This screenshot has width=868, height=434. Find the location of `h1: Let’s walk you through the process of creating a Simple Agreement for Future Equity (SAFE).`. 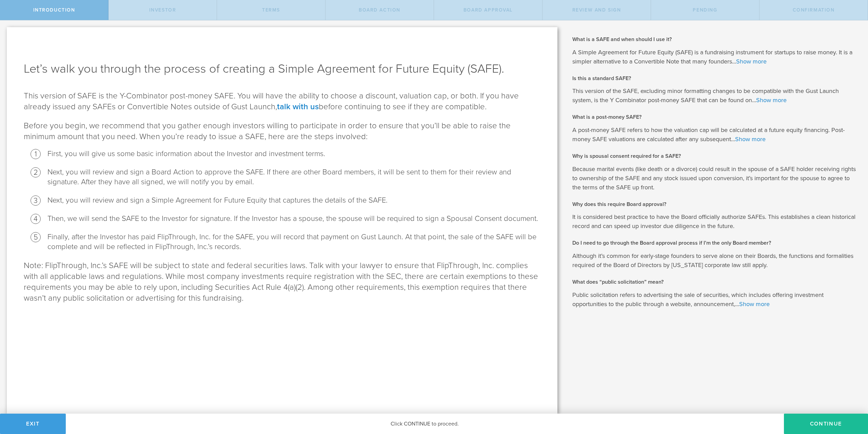

h1: Let’s walk you through the process of creating a Simple Agreement for Future Equity (SAFE). is located at coordinates (282, 69).